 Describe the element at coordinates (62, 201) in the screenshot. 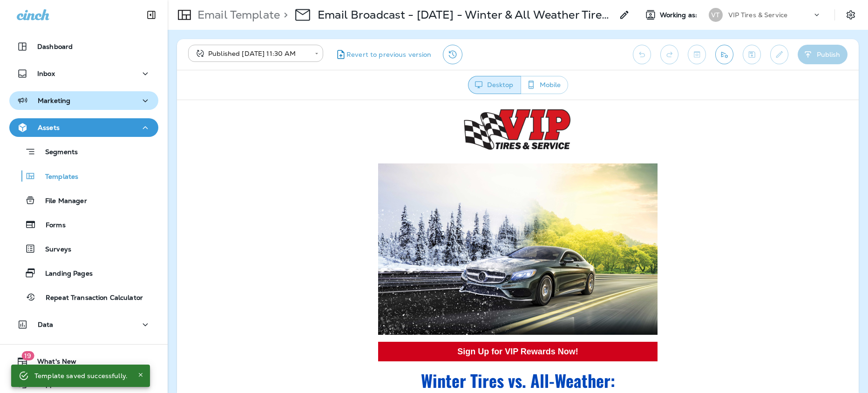

I see `p: File Manager` at that location.